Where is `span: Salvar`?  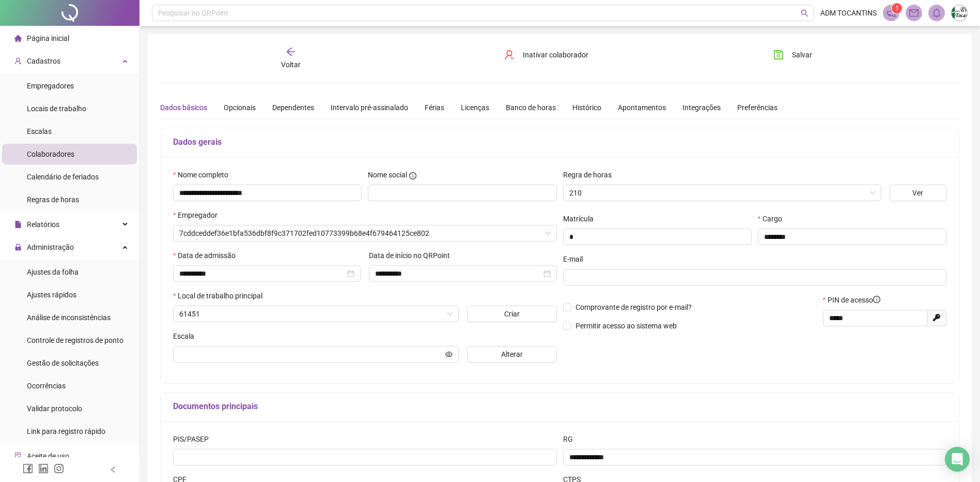 span: Salvar is located at coordinates (802, 54).